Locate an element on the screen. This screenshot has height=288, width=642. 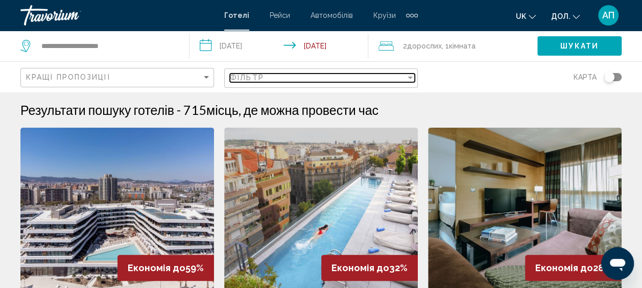
div: 28% is located at coordinates (573, 268).